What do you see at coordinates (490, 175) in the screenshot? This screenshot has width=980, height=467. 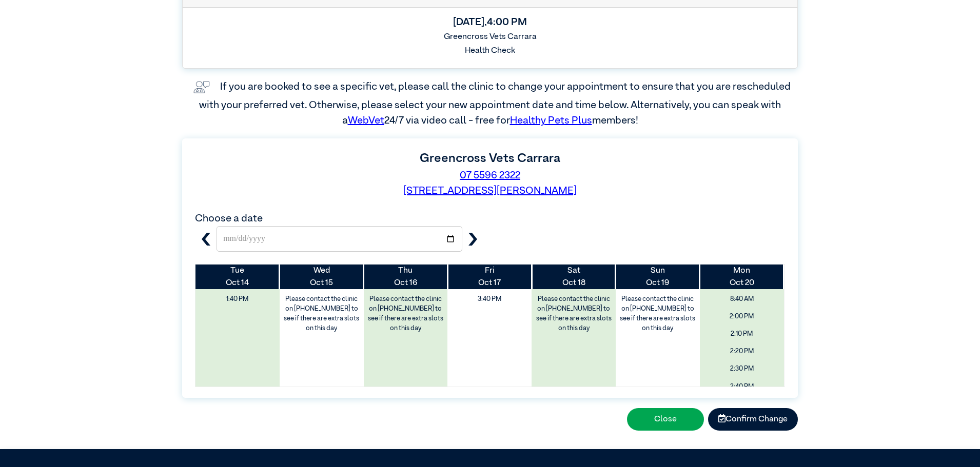 I see `span: 07 5596 2322` at bounding box center [490, 175].